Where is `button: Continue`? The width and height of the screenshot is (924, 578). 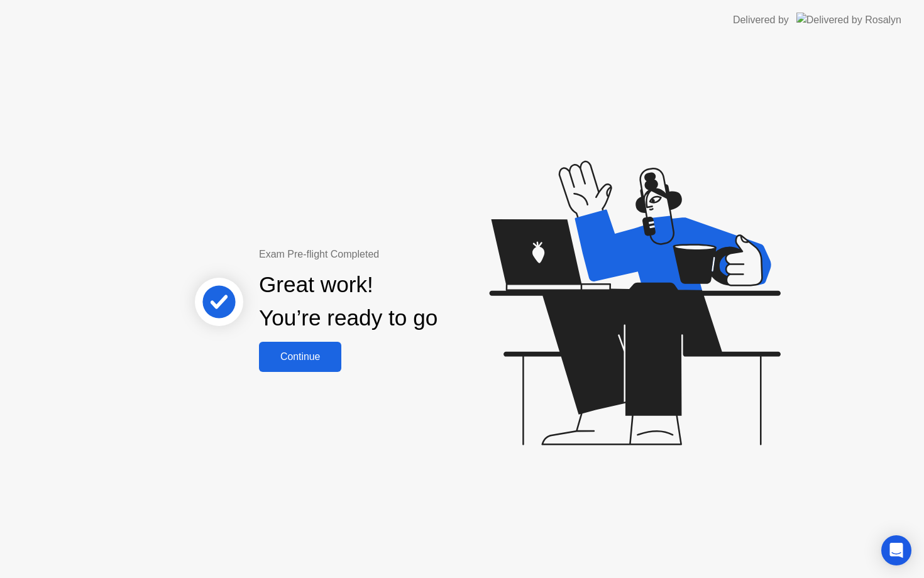
button: Continue is located at coordinates (300, 357).